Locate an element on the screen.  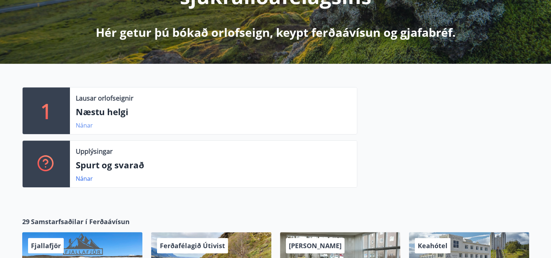
p: 1 is located at coordinates (46, 111).